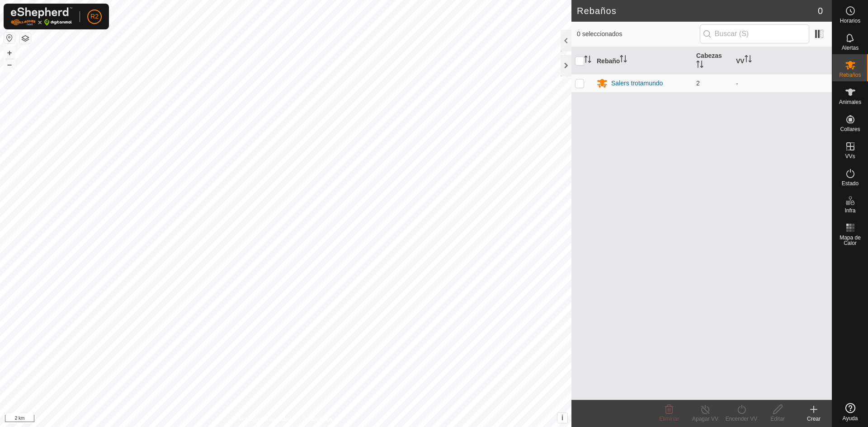  What do you see at coordinates (26, 39) in the screenshot?
I see `button: Capas del Mapa` at bounding box center [26, 39].